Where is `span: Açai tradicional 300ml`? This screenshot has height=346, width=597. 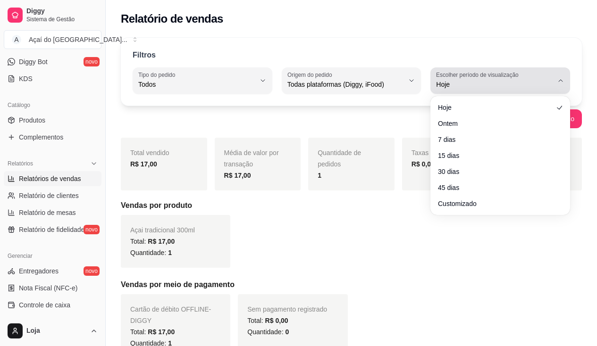 span: Açai tradicional 300ml is located at coordinates (162, 230).